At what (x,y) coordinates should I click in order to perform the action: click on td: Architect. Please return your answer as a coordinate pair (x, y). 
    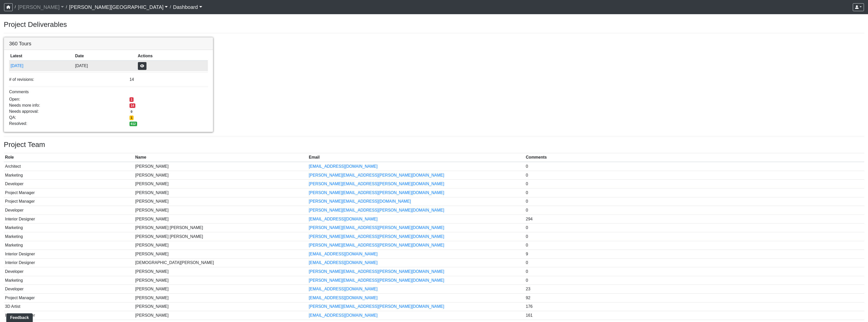
    Looking at the image, I should click on (69, 166).